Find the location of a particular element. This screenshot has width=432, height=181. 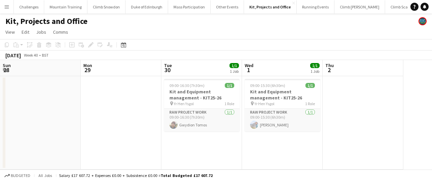

button: Climb Snowdon is located at coordinates (106, 7).